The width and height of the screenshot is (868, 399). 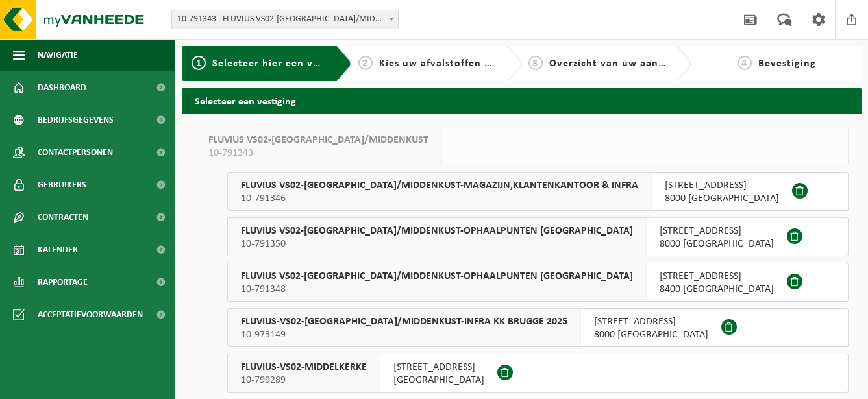 What do you see at coordinates (535, 63) in the screenshot?
I see `span: 3` at bounding box center [535, 63].